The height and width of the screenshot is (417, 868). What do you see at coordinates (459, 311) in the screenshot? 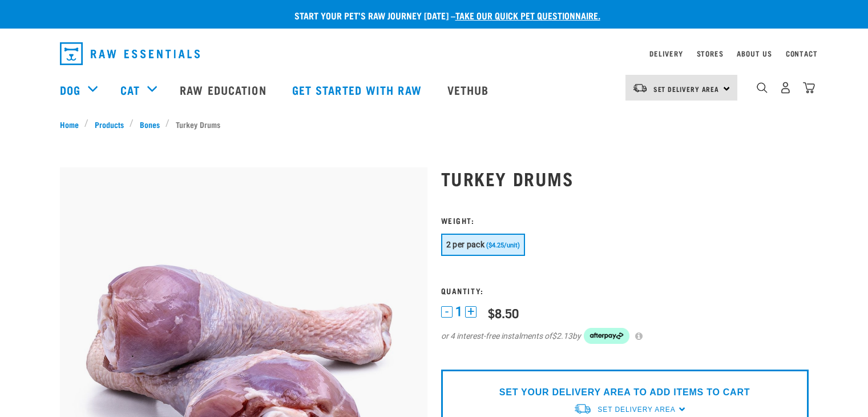
I see `span: 1` at bounding box center [459, 311].